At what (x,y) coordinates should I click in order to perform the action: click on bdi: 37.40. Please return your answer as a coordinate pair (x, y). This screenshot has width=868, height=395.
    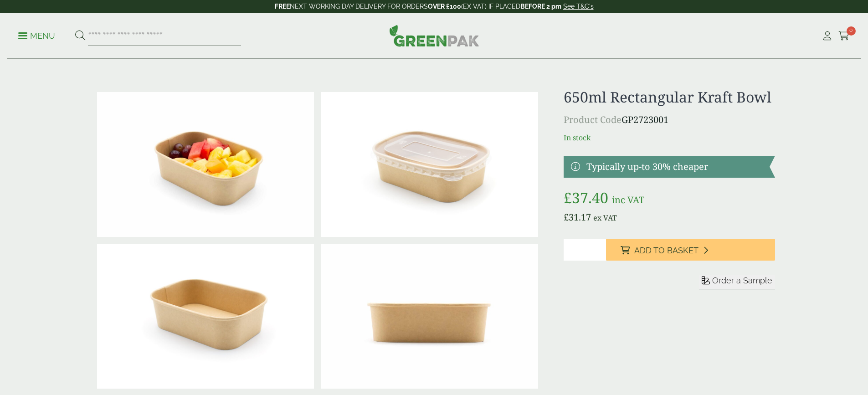
    Looking at the image, I should click on (586, 197).